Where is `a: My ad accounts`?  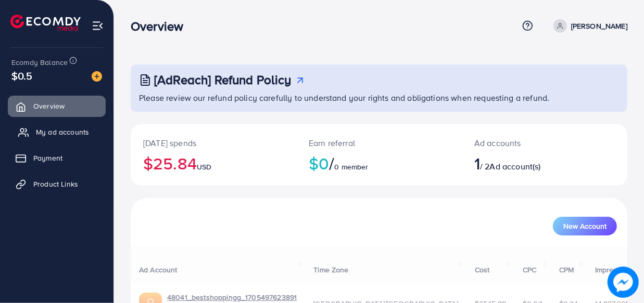
a: My ad accounts is located at coordinates (57, 132).